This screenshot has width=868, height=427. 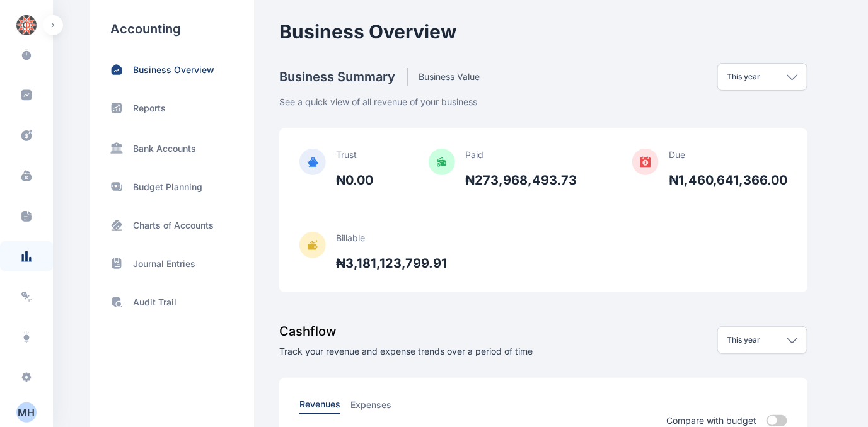 I want to click on a: Charts of Accounts, so click(x=172, y=225).